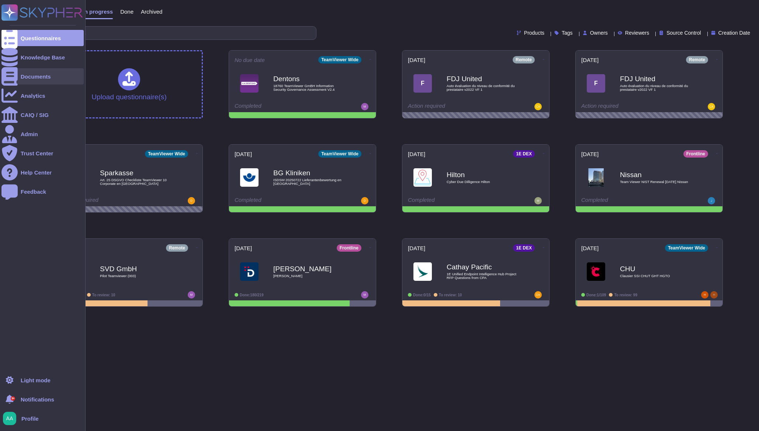 This screenshot has height=431, width=759. I want to click on b: Sparkasse, so click(137, 173).